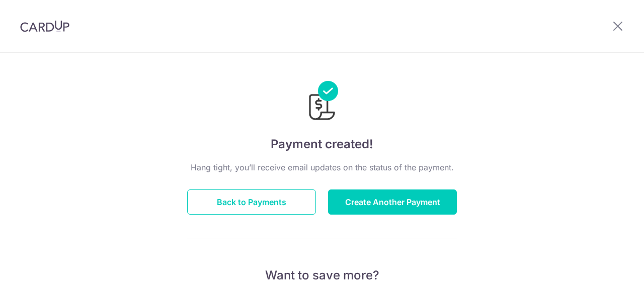 The image size is (644, 294). Describe the element at coordinates (252, 202) in the screenshot. I see `button: Back to Payments` at that location.